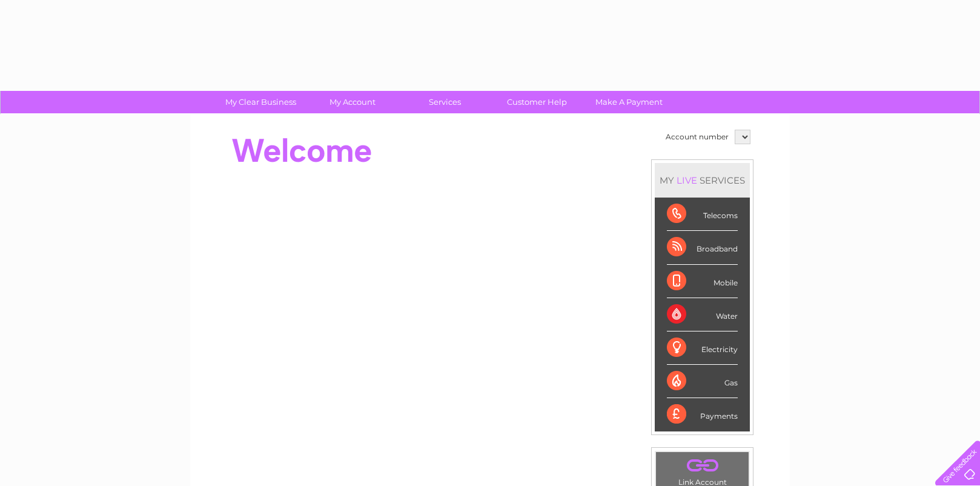  I want to click on a: Services, so click(444, 102).